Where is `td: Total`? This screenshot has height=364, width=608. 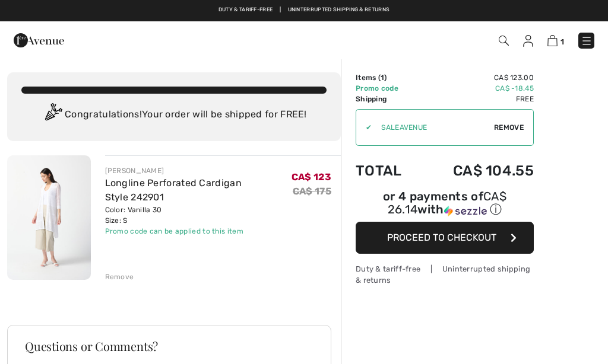 td: Total is located at coordinates (388, 171).